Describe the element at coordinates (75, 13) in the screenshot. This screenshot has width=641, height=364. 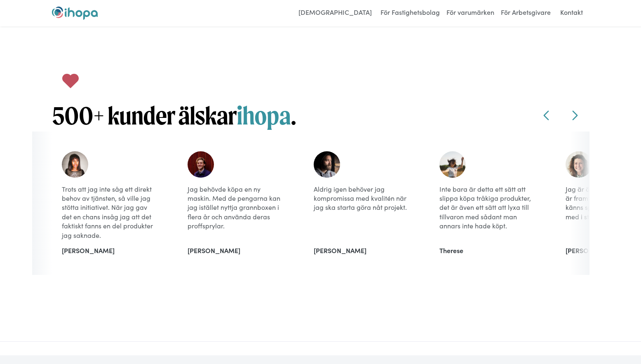
I see `img: ihopa logo` at that location.